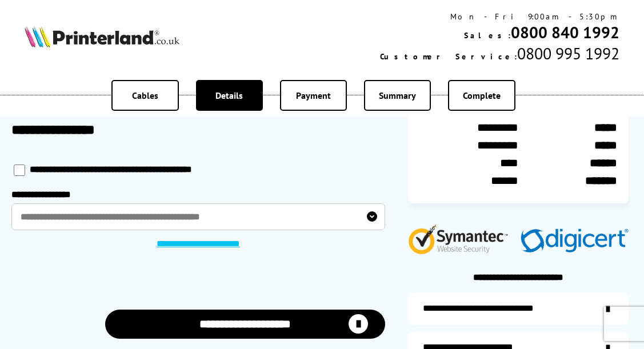 The width and height of the screenshot is (644, 349). What do you see at coordinates (518, 309) in the screenshot?
I see `a: additional-ink` at bounding box center [518, 309].